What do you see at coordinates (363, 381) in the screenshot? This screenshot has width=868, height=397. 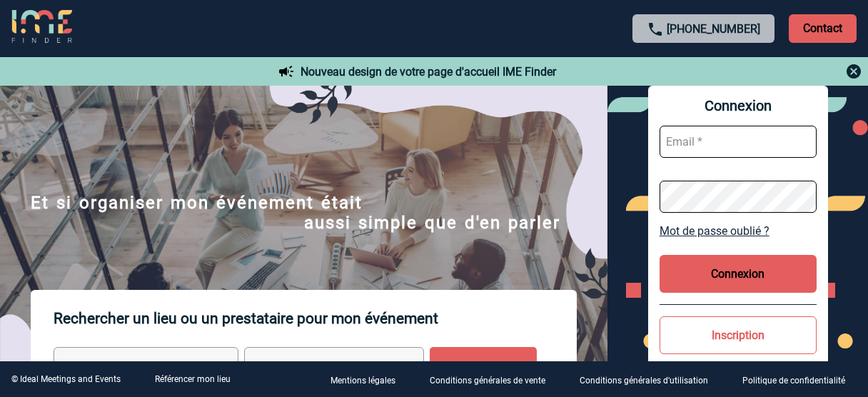 I see `p: Mentions légales` at bounding box center [363, 381].